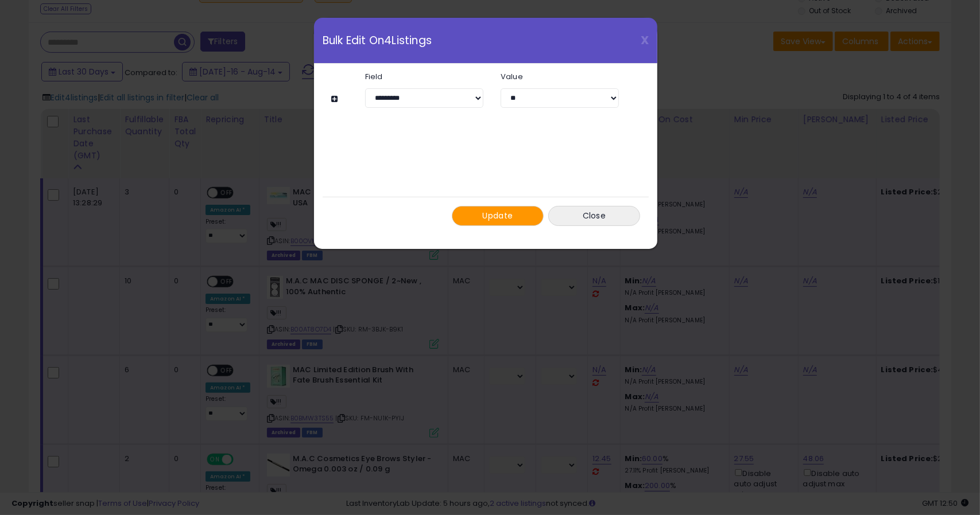  Describe the element at coordinates (498, 216) in the screenshot. I see `span: Update` at that location.